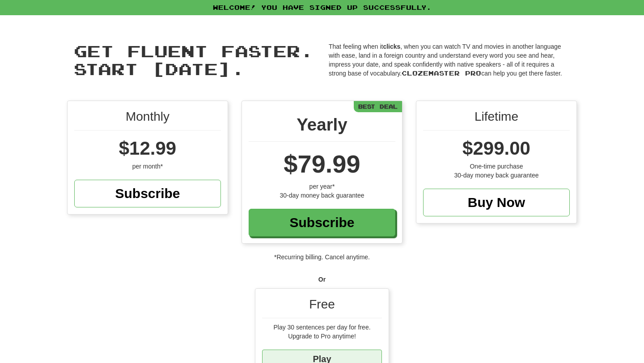 The image size is (644, 363). What do you see at coordinates (322, 187) in the screenshot?
I see `div: per year*` at bounding box center [322, 187].